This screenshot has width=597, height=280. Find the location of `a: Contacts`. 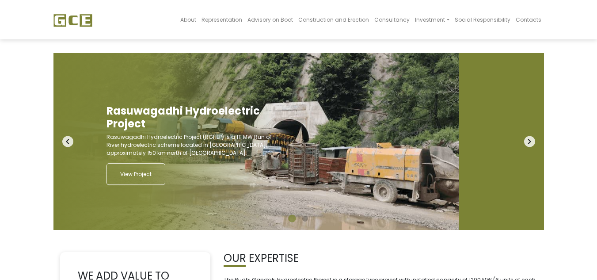

a: Contacts is located at coordinates (529, 19).